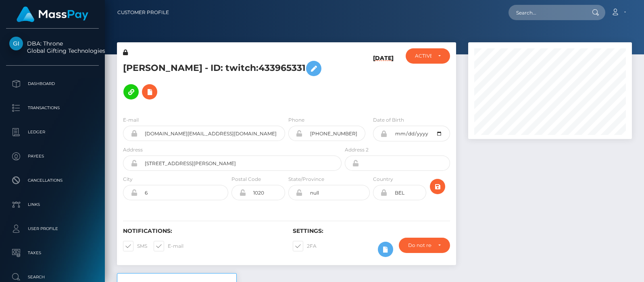  Describe the element at coordinates (16, 44) in the screenshot. I see `img: Global Gifting Technologies Inc` at that location.